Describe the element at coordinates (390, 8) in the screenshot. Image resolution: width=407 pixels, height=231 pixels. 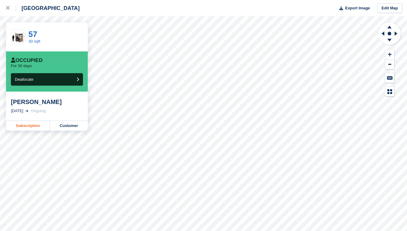
I see `a: Edit Map` at that location.